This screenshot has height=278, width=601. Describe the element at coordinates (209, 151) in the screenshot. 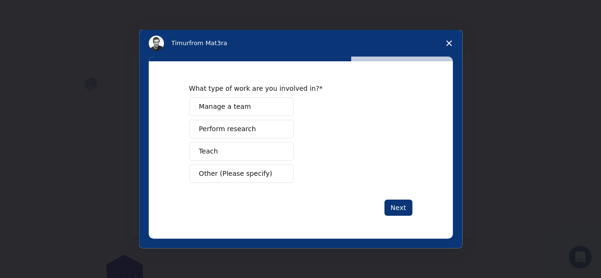

I see `span: Teach` at that location.